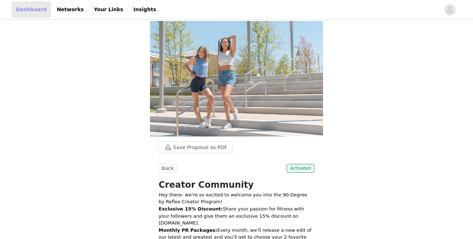 The image size is (473, 239). I want to click on strong: Exclusive 15% Discount:, so click(191, 209).